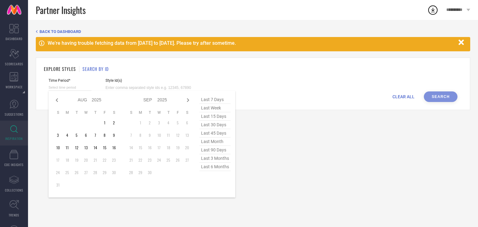 The width and height of the screenshot is (478, 227). I want to click on td: Mon Aug 25 2025, so click(67, 173).